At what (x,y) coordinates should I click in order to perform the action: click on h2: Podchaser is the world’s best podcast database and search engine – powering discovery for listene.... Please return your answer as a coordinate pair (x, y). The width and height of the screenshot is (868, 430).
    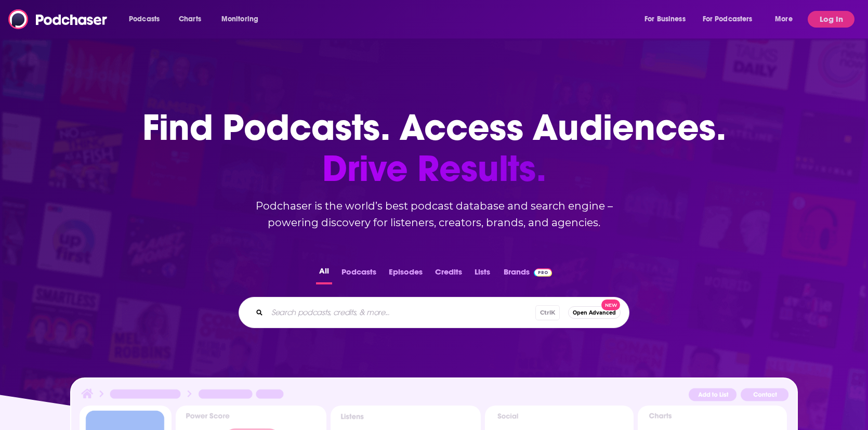
    Looking at the image, I should click on (434, 215).